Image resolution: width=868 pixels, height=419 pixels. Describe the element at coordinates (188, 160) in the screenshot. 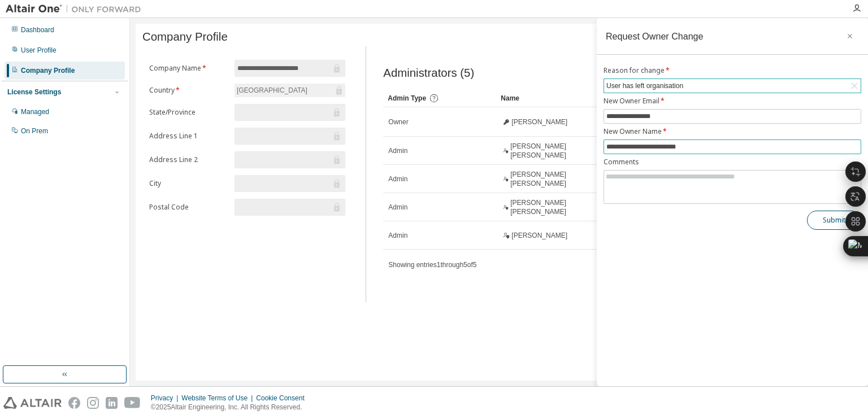

I see `label: Address Line 2` at that location.